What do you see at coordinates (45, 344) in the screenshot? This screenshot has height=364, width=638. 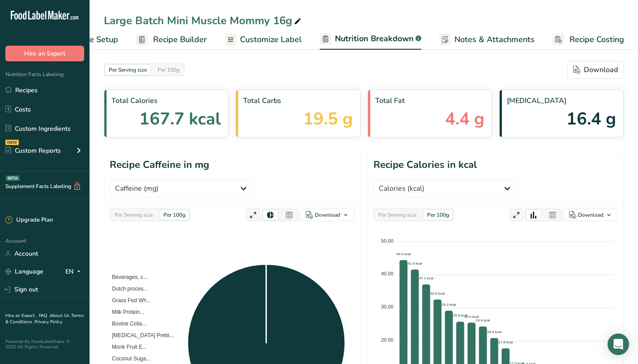 I see `div: Powered By FoodLabelMaker © 2025 All Rights Reserved` at bounding box center [45, 344].